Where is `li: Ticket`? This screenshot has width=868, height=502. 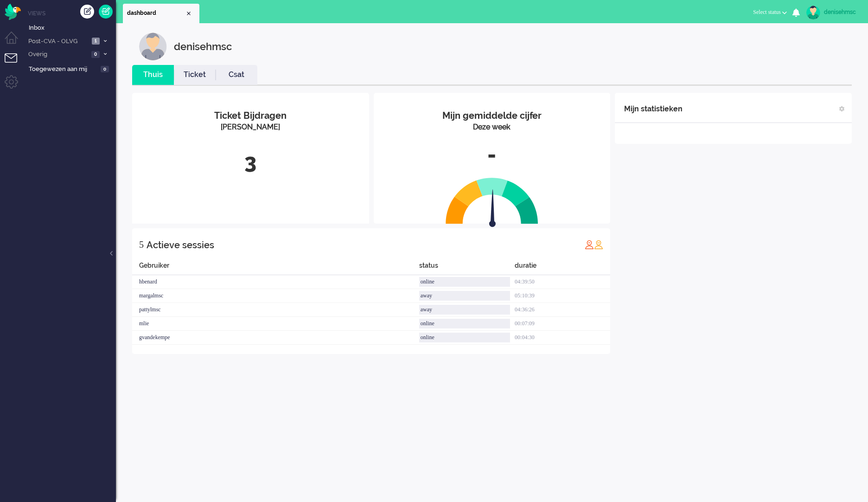
li: Ticket is located at coordinates (195, 75).